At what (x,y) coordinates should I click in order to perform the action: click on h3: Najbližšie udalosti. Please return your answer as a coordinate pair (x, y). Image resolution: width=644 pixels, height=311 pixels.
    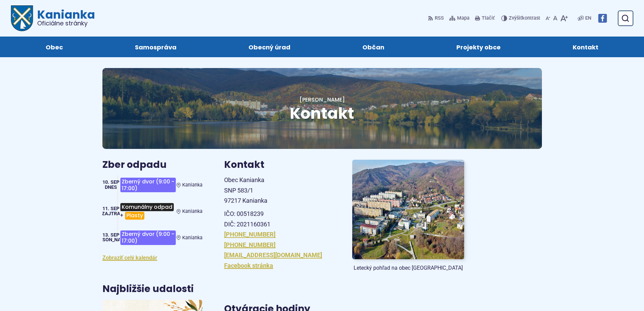
    Looking at the image, I should click on (148, 289).